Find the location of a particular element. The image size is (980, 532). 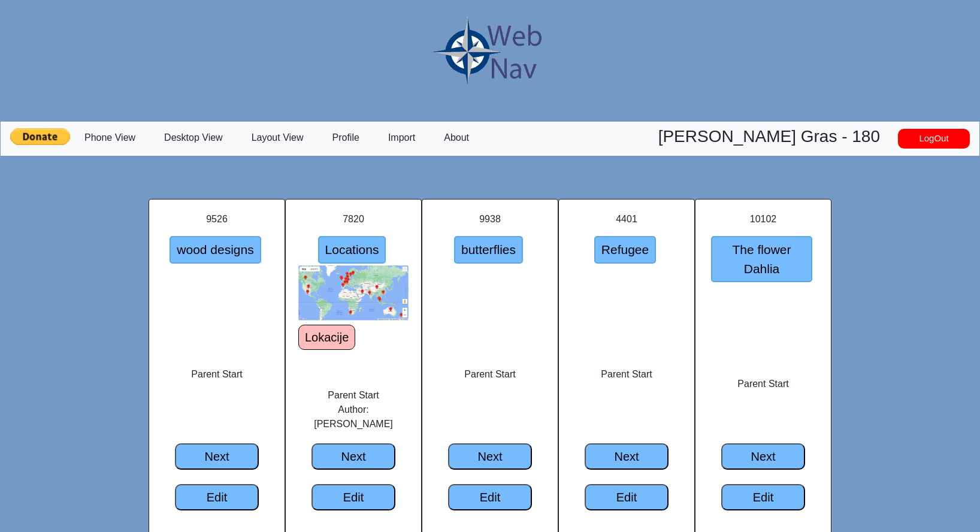

input: Locations is located at coordinates (352, 250).